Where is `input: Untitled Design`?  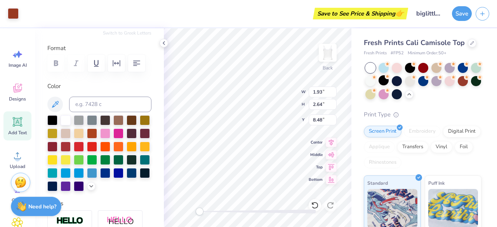 input: Untitled Design is located at coordinates (429, 14).